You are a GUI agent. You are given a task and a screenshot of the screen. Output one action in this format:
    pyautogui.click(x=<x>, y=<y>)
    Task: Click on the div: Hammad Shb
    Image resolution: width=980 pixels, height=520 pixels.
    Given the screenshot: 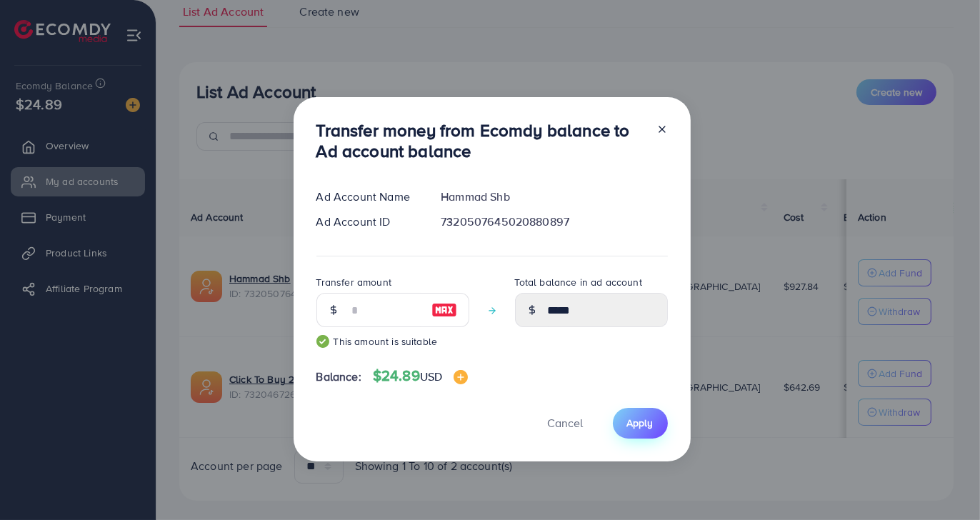 What is the action you would take?
    pyautogui.click(x=553, y=196)
    